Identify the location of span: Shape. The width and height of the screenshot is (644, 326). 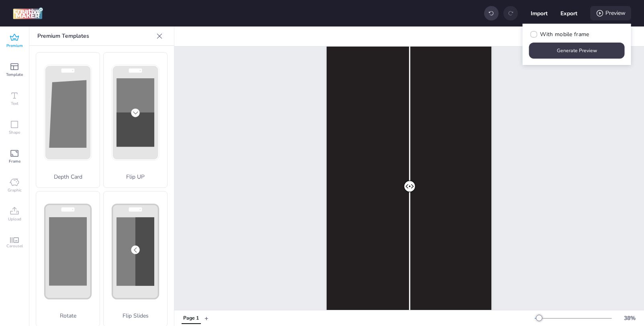
(15, 133).